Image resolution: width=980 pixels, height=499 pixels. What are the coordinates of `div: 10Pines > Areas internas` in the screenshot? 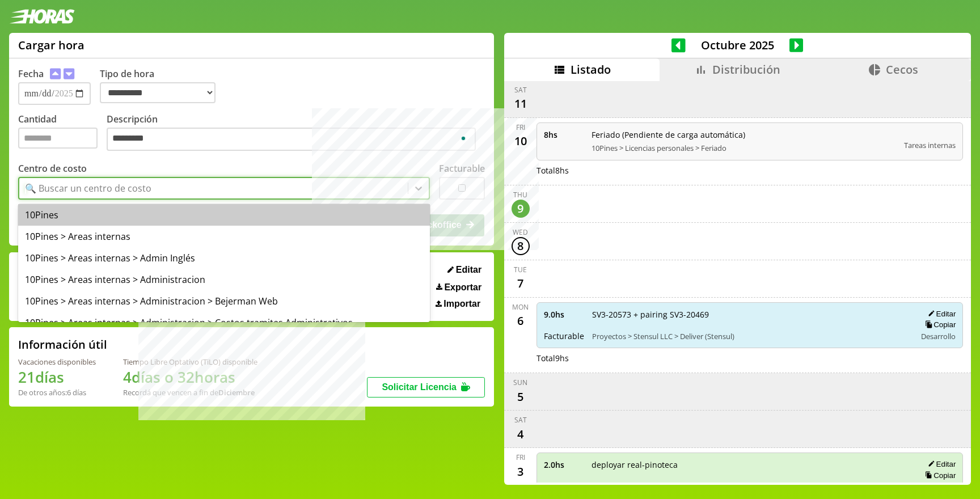 It's located at (224, 237).